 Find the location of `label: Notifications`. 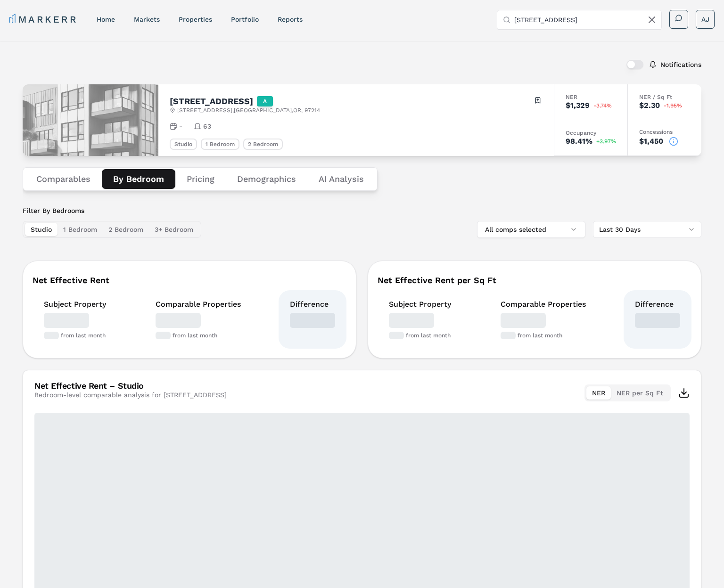

label: Notifications is located at coordinates (680, 65).